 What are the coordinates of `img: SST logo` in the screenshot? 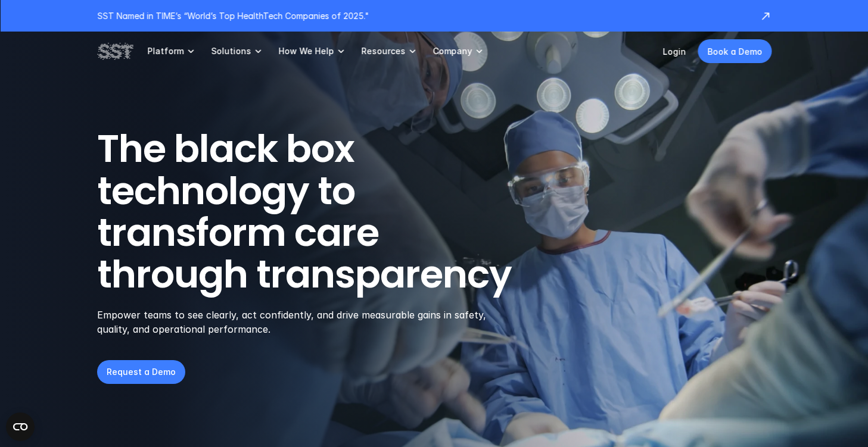 It's located at (115, 51).